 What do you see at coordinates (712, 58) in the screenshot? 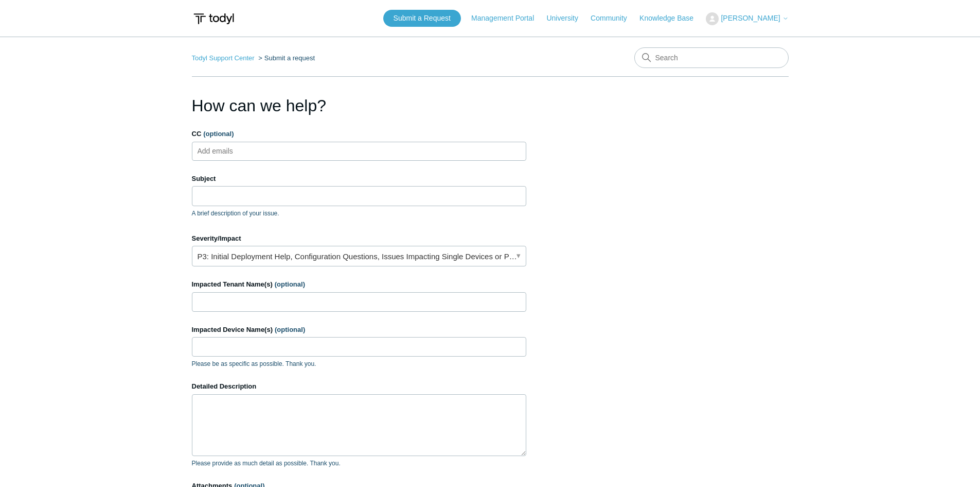
I see `input: Search` at bounding box center [712, 58].